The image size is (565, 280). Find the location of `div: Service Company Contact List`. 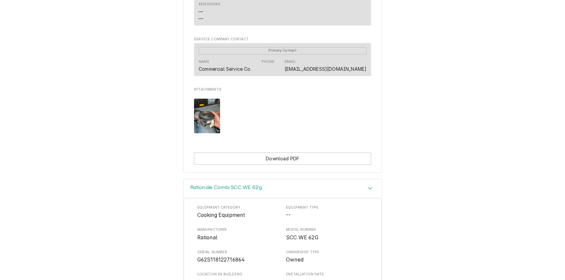

div: Service Company Contact List is located at coordinates (282, 61).